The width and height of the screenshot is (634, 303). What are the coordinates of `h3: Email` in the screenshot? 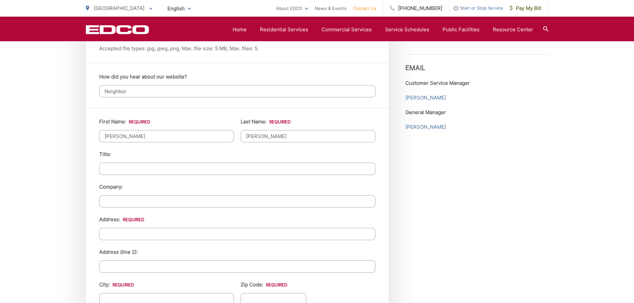 It's located at (477, 63).